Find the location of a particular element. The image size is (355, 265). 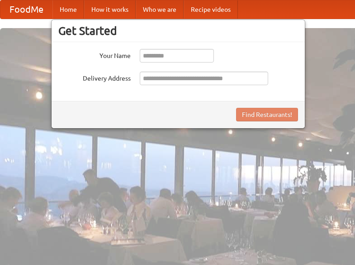

a: Who we are is located at coordinates (160, 10).